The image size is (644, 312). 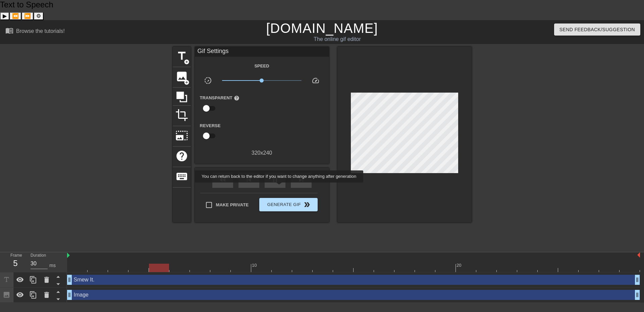 What do you see at coordinates (288, 205) in the screenshot?
I see `span: Generate Gif` at bounding box center [288, 205].